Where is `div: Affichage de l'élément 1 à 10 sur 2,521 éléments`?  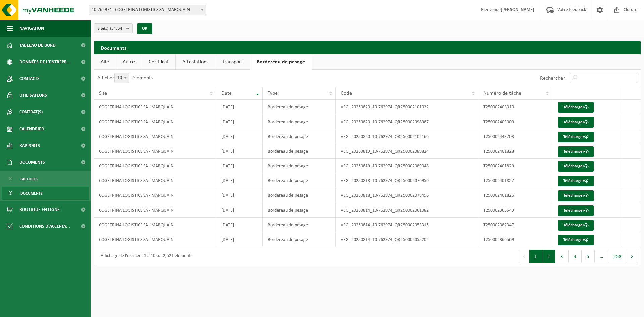
div: Affichage de l'élément 1 à 10 sur 2,521 éléments is located at coordinates (145, 257).